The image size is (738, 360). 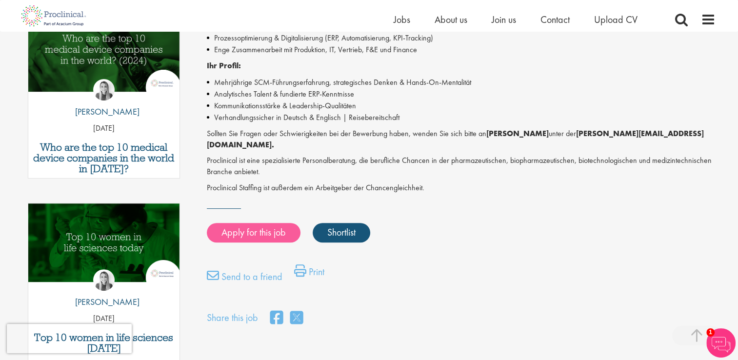 What do you see at coordinates (461, 106) in the screenshot?
I see `li: Kommunikationsstärke & Leadership-Qualitäten` at bounding box center [461, 106].